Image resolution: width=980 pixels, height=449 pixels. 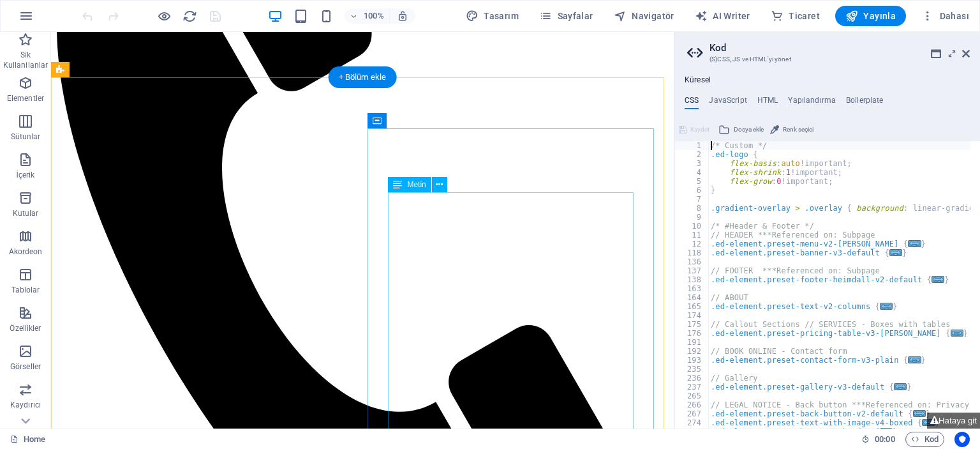 What do you see at coordinates (864, 103) in the screenshot?
I see `h4: Boilerplate` at bounding box center [864, 103].